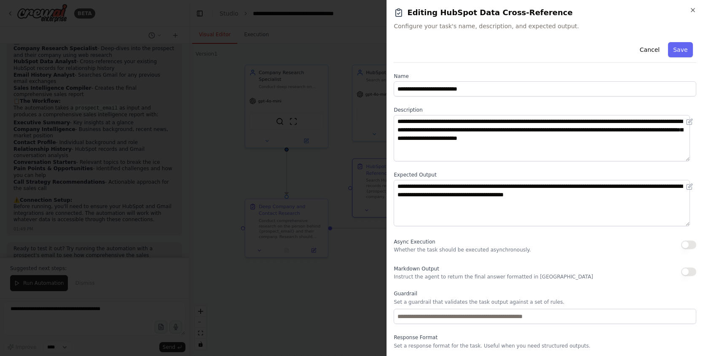  I want to click on label: Expected Output, so click(545, 175).